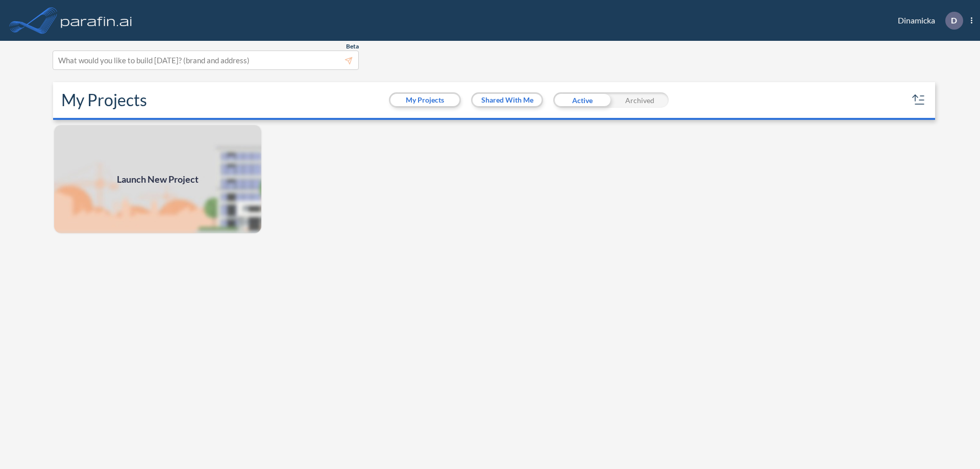  I want to click on button: My Projects, so click(425, 100).